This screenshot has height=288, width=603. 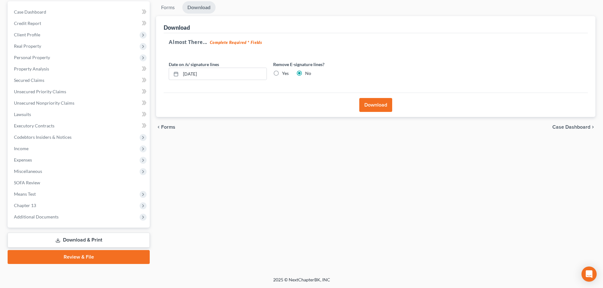 What do you see at coordinates (168, 127) in the screenshot?
I see `span: Forms` at bounding box center [168, 127].